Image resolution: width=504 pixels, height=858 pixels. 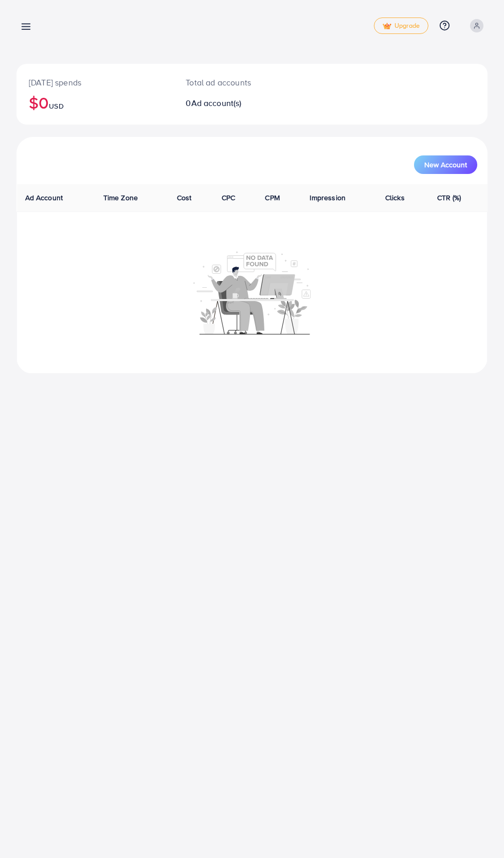 I want to click on span: Impression, so click(x=328, y=198).